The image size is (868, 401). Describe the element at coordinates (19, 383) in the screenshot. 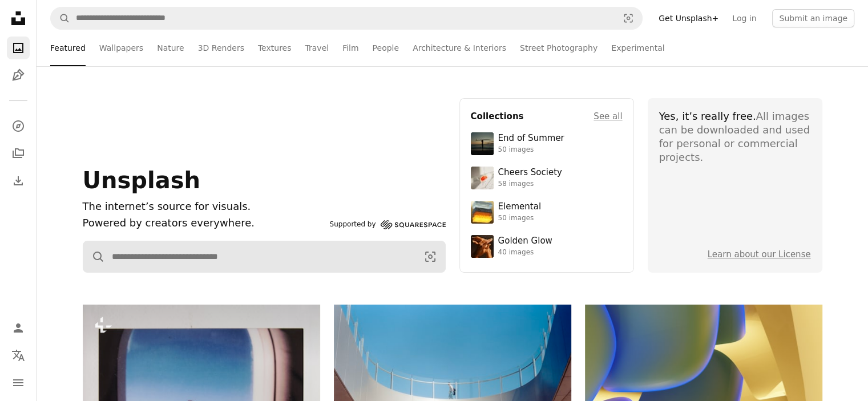

I see `button: Menu` at that location.